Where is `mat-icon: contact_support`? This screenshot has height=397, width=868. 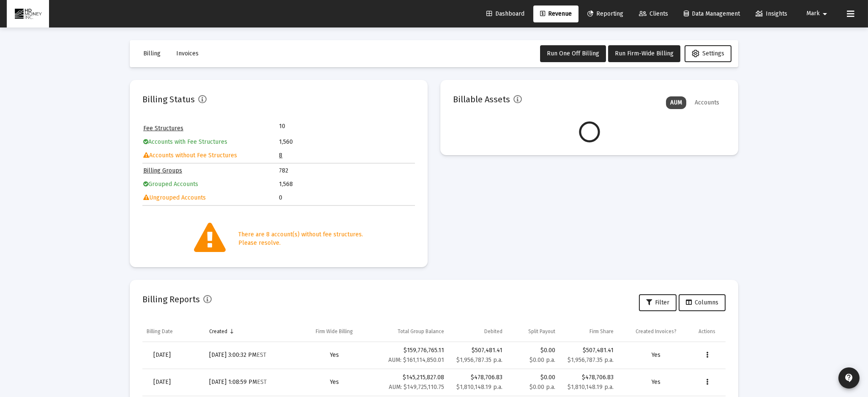
mat-icon: contact_support is located at coordinates (849, 378).